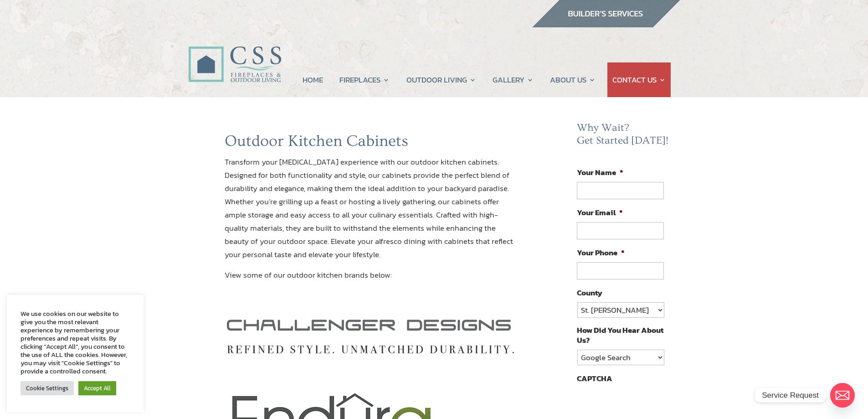 The height and width of the screenshot is (419, 868). I want to click on a: ABOUT US, so click(573, 80).